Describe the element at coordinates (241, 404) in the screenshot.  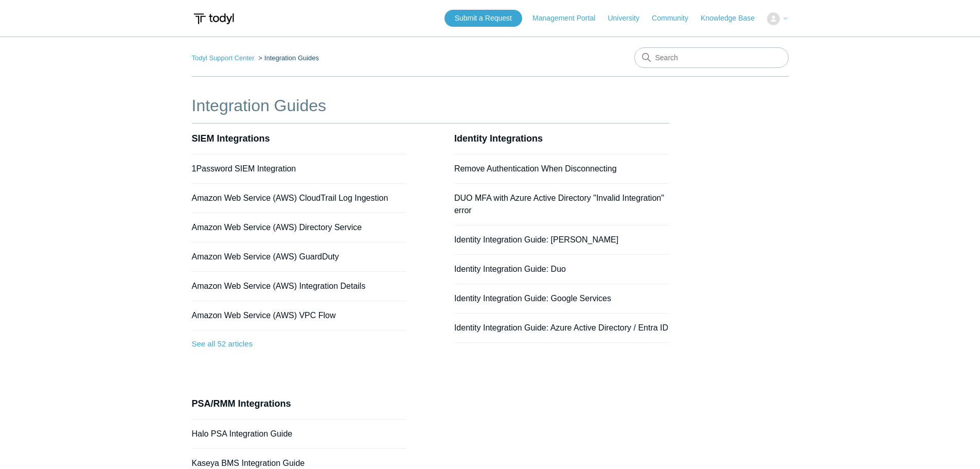
I see `a: PSA/RMM Integrations` at that location.